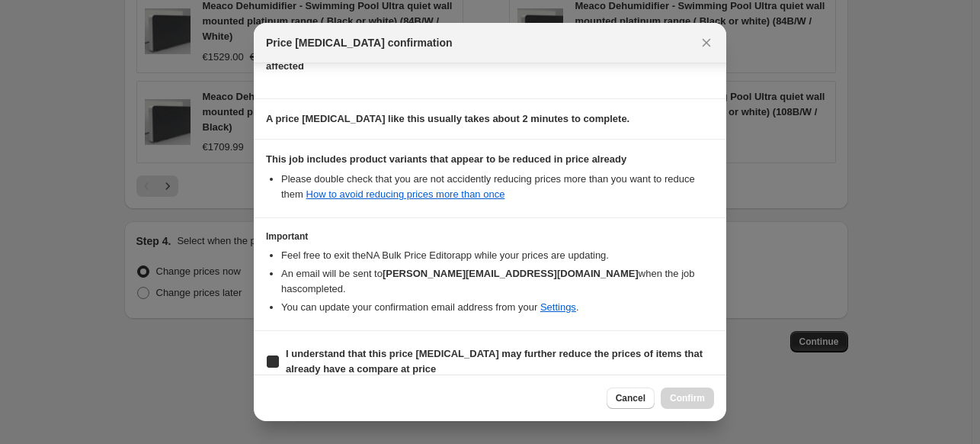 This screenshot has height=444, width=980. I want to click on li: You can update your confirmation email address from your ., so click(498, 308).